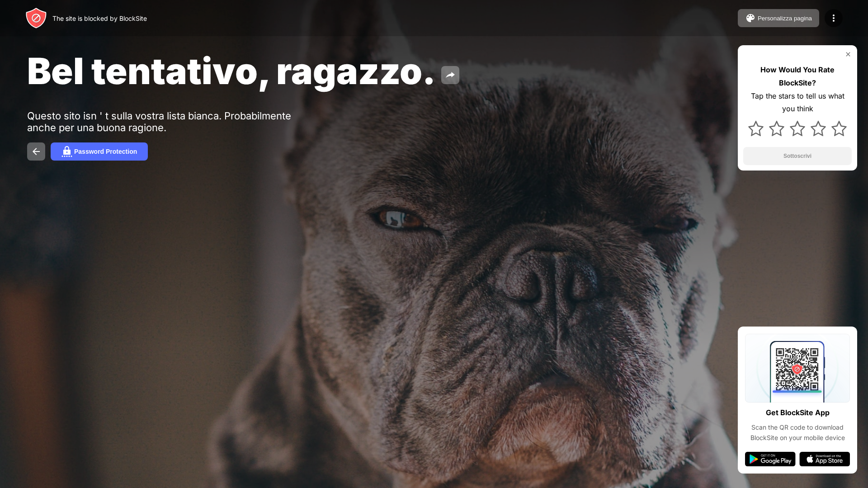 The height and width of the screenshot is (488, 868). What do you see at coordinates (99, 152) in the screenshot?
I see `button: Password Protection` at bounding box center [99, 152].